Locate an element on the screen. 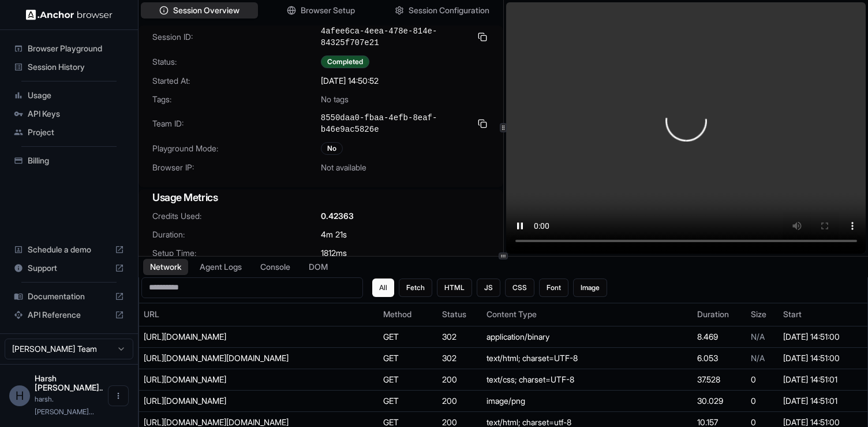  span: Status: is located at coordinates (237, 62).